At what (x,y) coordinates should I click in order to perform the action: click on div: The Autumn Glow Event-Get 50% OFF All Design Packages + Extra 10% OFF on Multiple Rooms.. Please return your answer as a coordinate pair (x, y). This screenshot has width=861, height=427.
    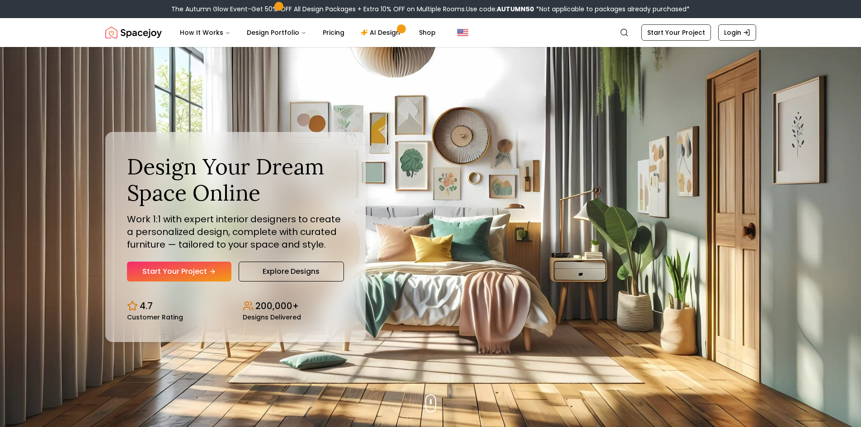
    Looking at the image, I should click on (430, 9).